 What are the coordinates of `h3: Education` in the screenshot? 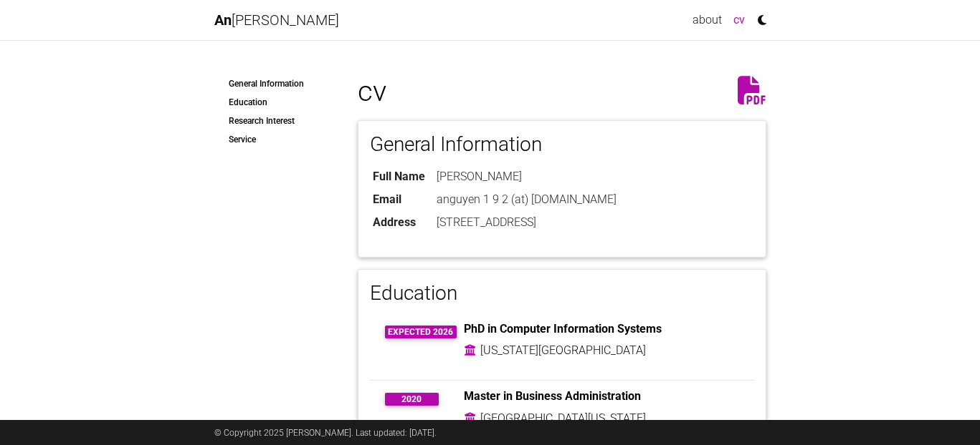 It's located at (561, 293).